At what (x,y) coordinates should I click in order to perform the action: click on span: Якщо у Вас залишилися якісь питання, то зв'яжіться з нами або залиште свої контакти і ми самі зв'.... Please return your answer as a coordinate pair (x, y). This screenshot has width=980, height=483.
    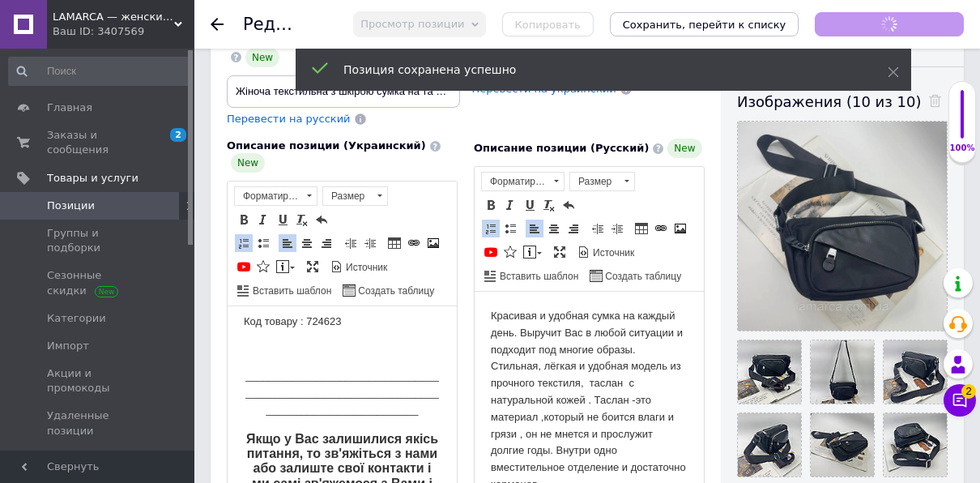
    Looking at the image, I should click on (115, 162).